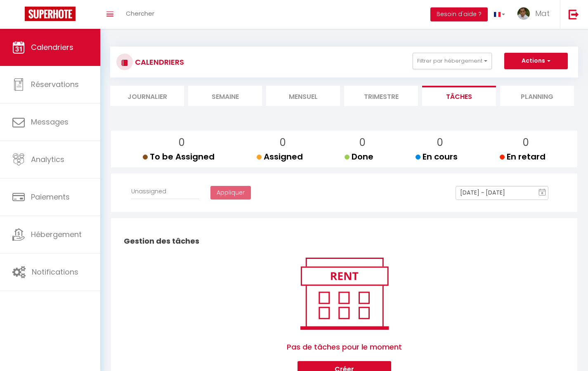 This screenshot has width=588, height=371. I want to click on h2: Gestion des tâches, so click(344, 242).